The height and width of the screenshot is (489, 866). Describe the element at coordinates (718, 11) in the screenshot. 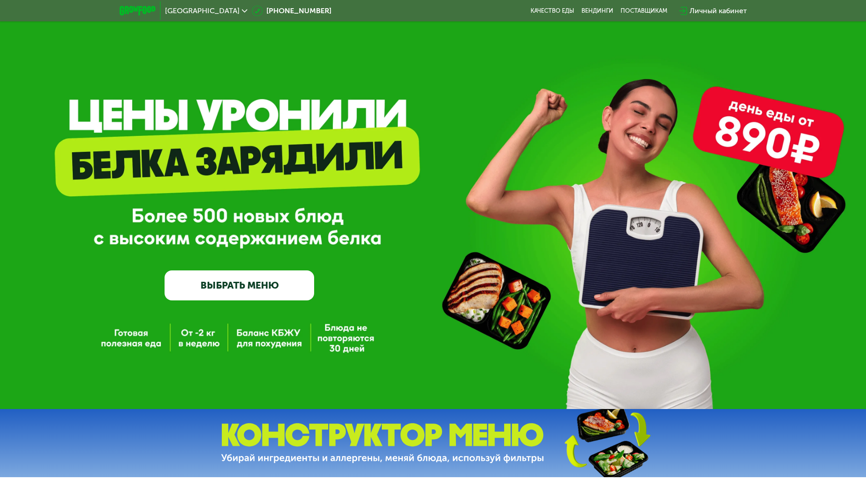

I see `div: Личный кабинет` at that location.